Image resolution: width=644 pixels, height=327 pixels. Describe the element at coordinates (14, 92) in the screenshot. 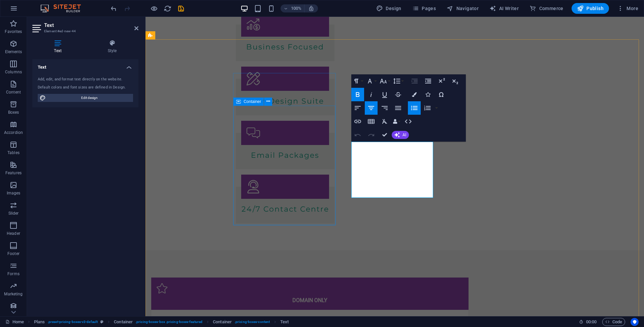

I see `p: Content` at that location.